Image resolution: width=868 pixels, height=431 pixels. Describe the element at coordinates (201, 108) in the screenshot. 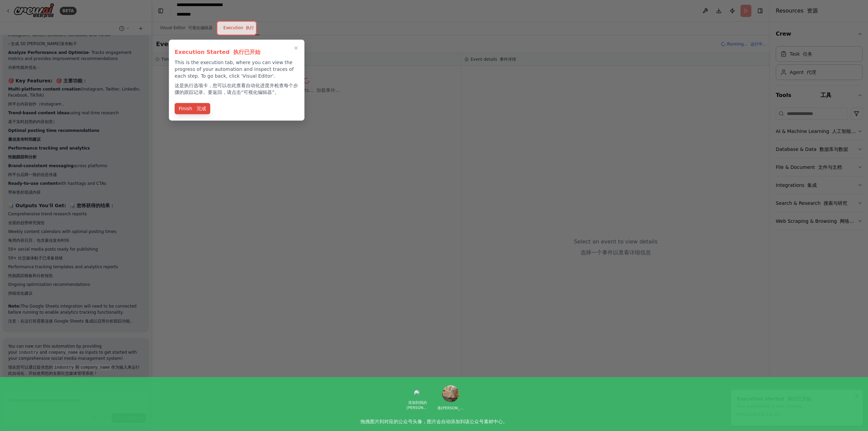

I see `font: 完成` at that location.